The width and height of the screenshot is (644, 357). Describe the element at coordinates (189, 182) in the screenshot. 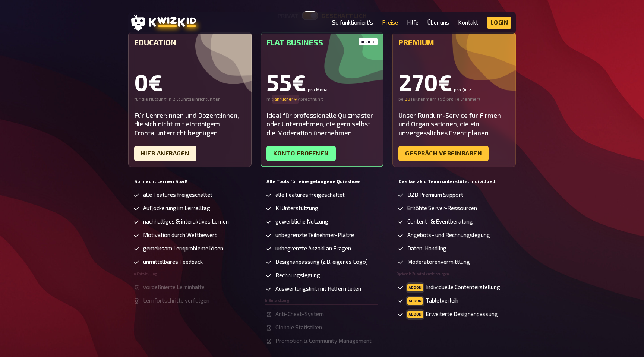

I see `h5: So macht Lernen Spaß` at that location.